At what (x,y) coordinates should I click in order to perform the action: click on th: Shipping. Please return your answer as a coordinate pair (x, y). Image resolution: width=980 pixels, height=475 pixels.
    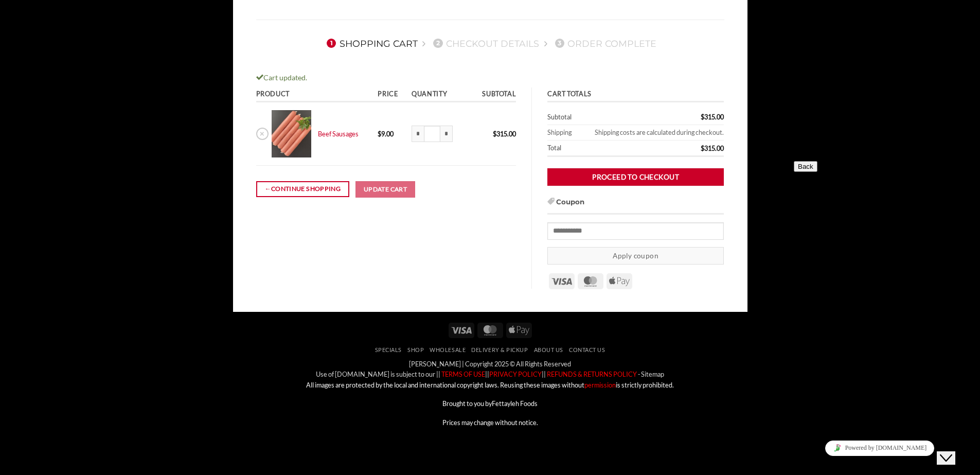
    Looking at the image, I should click on (563, 133).